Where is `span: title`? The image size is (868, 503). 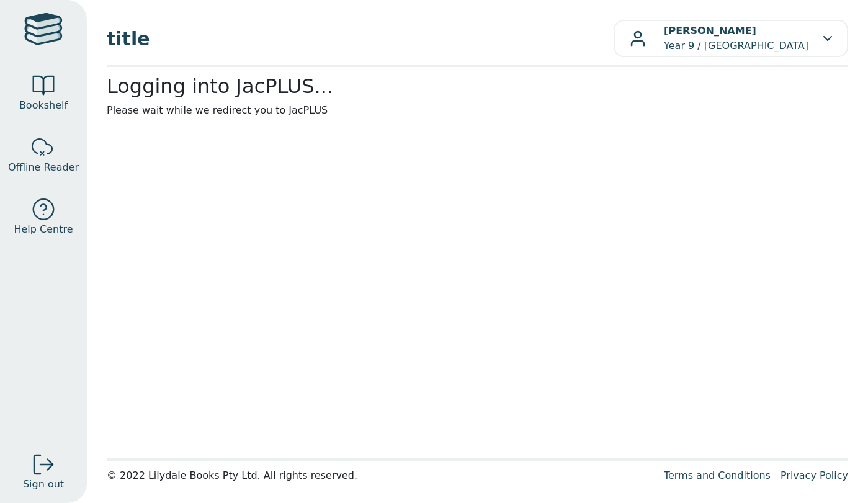
span: title is located at coordinates (360, 38).